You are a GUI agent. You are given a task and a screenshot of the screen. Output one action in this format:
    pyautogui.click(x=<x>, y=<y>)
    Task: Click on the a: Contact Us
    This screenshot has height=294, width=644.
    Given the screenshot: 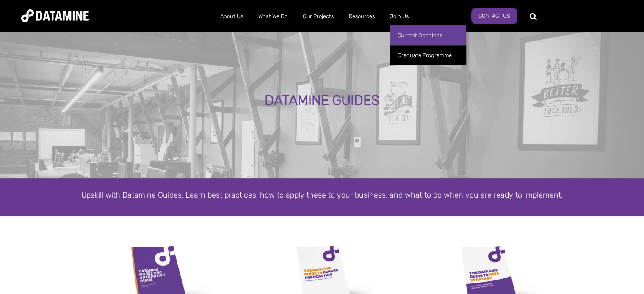 What is the action you would take?
    pyautogui.click(x=494, y=16)
    